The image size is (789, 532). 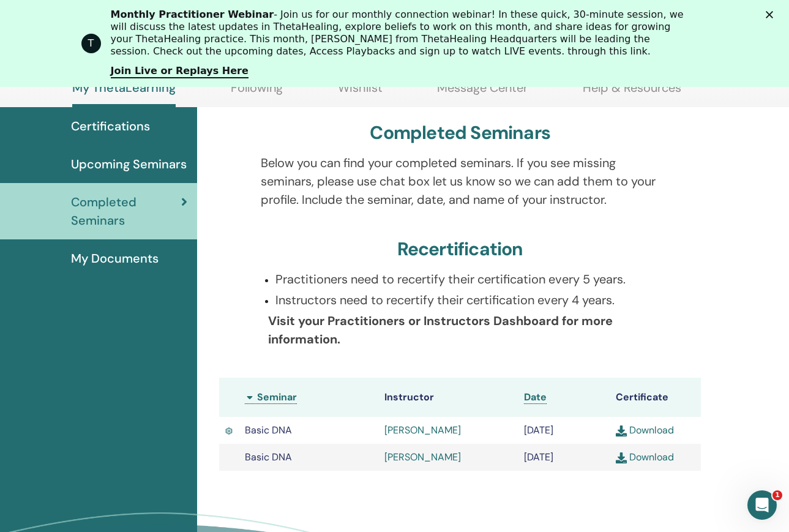 I want to click on p: Practitioners need to recertify their certification every 5 years., so click(x=467, y=279).